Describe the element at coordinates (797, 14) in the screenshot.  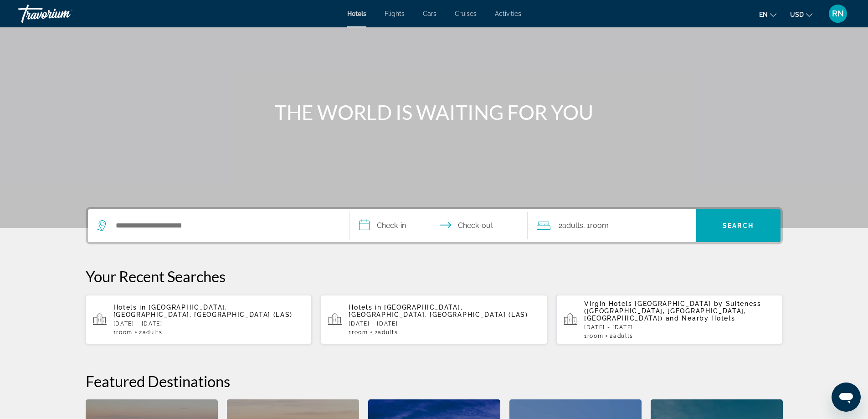
I see `span: USD` at that location.